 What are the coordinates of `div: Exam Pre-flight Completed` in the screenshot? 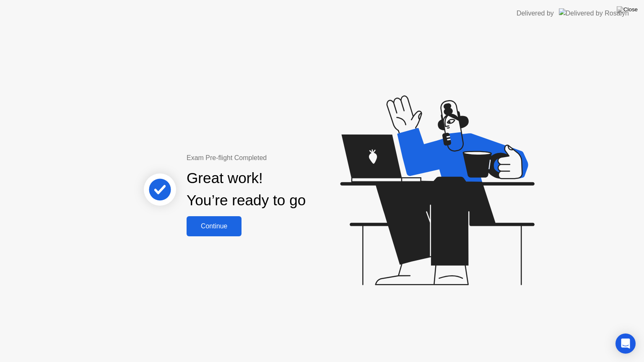 It's located at (273, 158).